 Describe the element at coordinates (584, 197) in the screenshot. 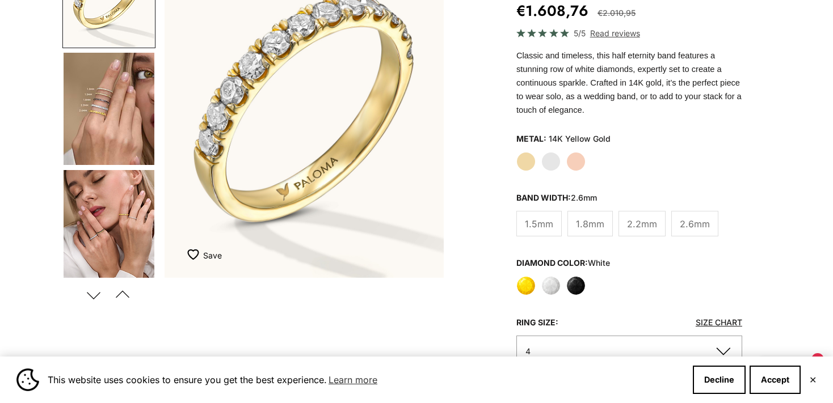

I see `variant-option-value: 2.6mm` at that location.